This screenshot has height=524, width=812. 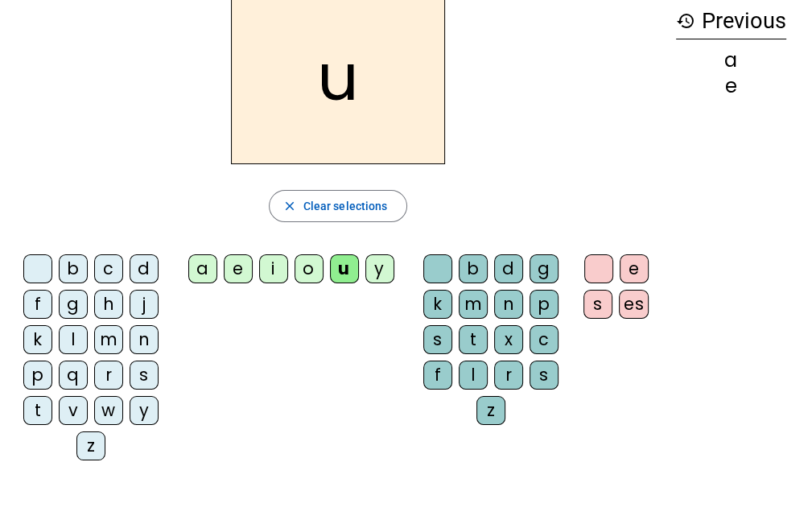 I want to click on div: h, so click(x=109, y=304).